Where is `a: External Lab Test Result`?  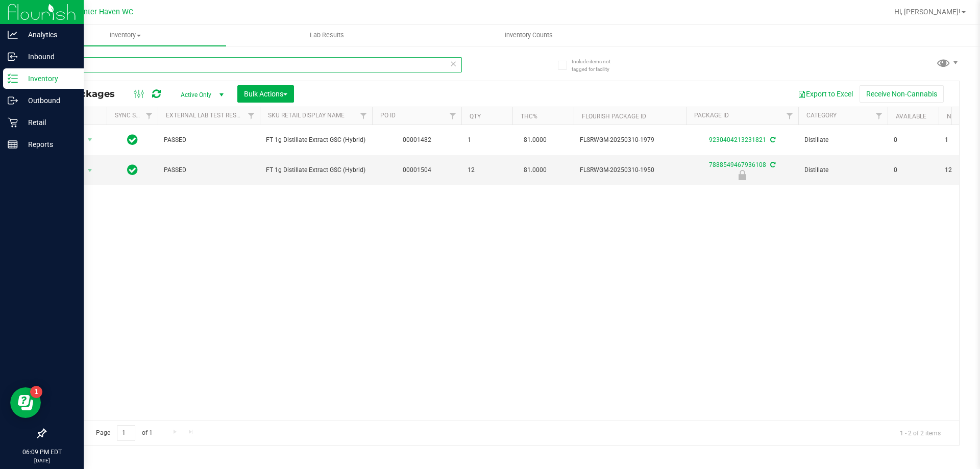
a: External Lab Test Result is located at coordinates (205, 115).